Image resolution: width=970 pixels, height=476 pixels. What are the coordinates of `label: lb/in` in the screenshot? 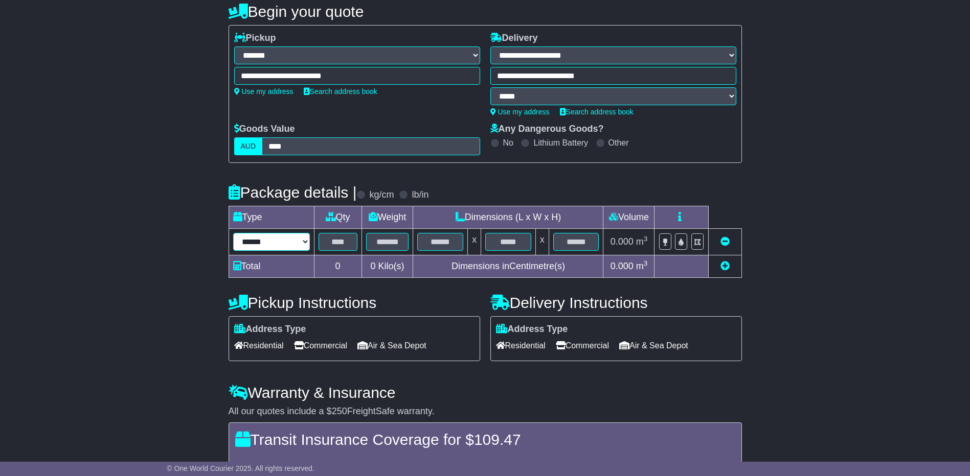 It's located at (420, 195).